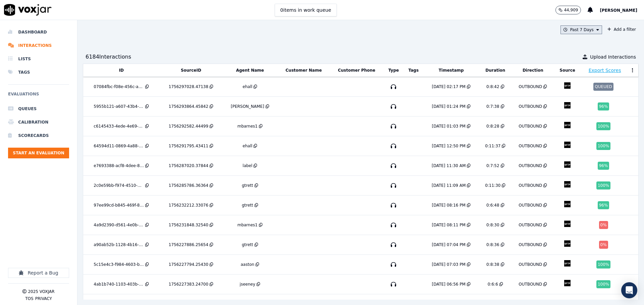 This screenshot has width=644, height=305. What do you see at coordinates (119, 285) in the screenshot?
I see `div: 4ab1b740-1103-403b-afc1-0ad4b912f1a9` at bounding box center [119, 285].